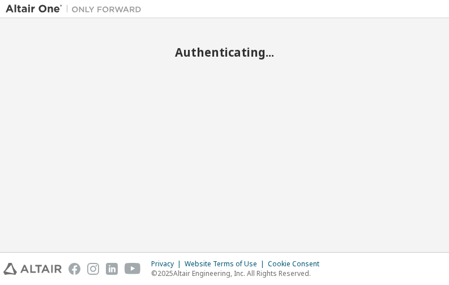  I want to click on img: facebook.svg, so click(74, 268).